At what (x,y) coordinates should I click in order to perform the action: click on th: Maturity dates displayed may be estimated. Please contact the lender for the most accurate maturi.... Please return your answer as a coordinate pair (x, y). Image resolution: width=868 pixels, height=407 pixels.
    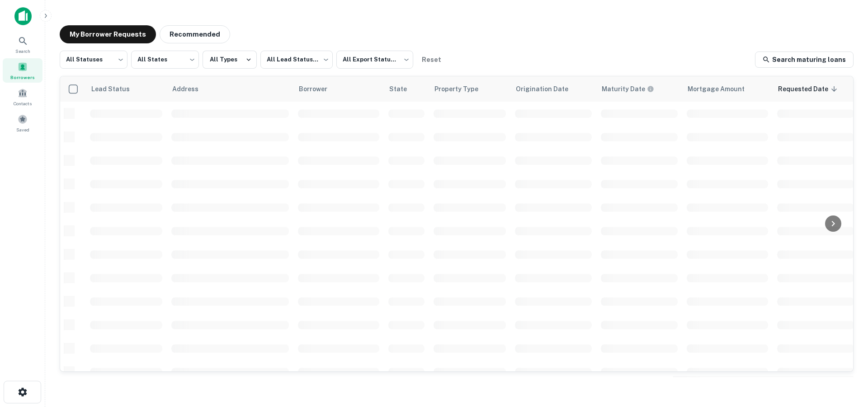
    Looking at the image, I should click on (639, 89).